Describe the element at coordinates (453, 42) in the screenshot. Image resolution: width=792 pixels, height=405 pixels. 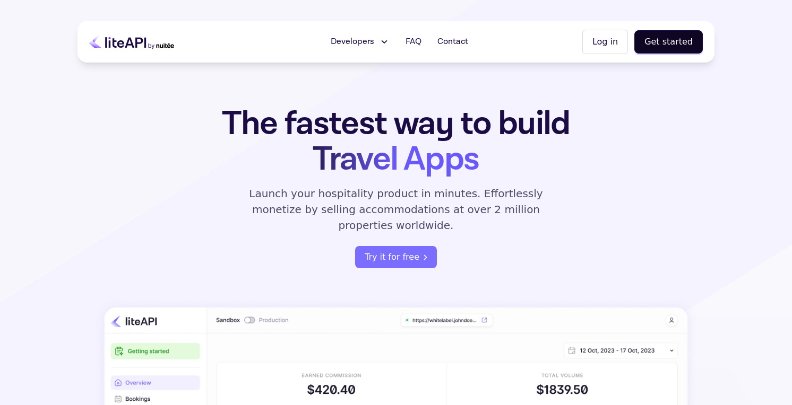
I see `a: Contact` at that location.